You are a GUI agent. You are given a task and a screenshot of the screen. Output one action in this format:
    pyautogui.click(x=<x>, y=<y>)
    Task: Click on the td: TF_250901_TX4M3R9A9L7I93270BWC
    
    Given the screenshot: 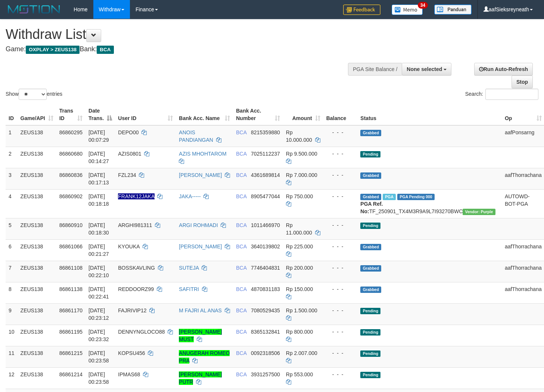 What is the action you would take?
    pyautogui.click(x=429, y=203)
    